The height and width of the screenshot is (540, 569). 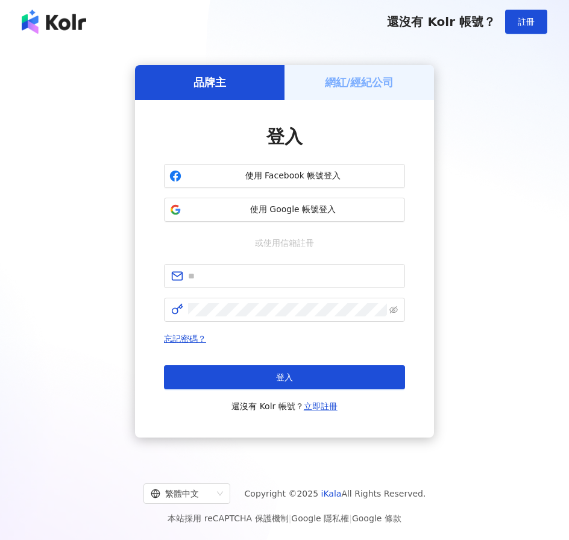 I want to click on button: 使用 Facebook 帳號登入, so click(x=285, y=176).